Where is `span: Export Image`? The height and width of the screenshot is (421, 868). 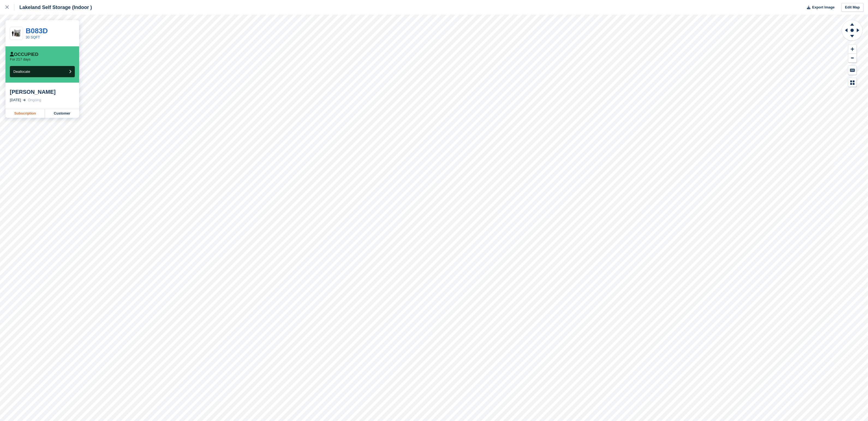
span: Export Image is located at coordinates (823, 7).